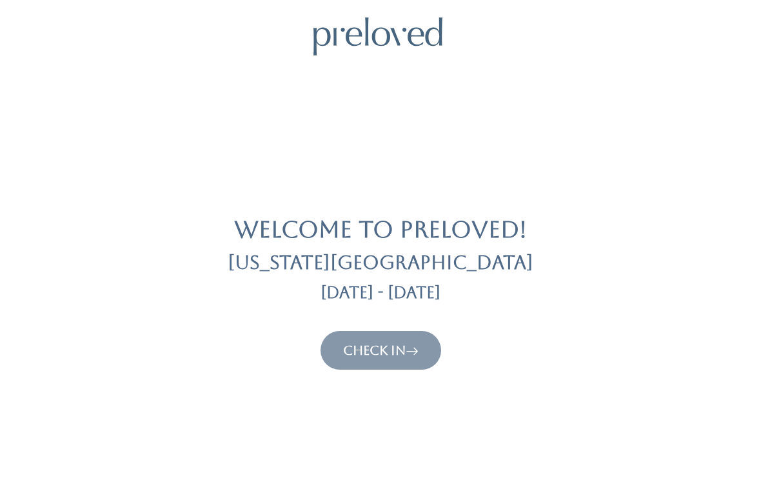 This screenshot has width=761, height=480. What do you see at coordinates (378, 36) in the screenshot?
I see `img: preloved logo` at bounding box center [378, 36].